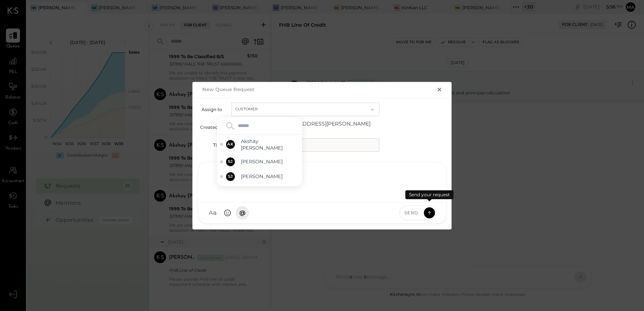 The image size is (644, 311). What do you see at coordinates (259, 144) in the screenshot?
I see `div: Select Akshay koshti - Offline` at bounding box center [259, 144].